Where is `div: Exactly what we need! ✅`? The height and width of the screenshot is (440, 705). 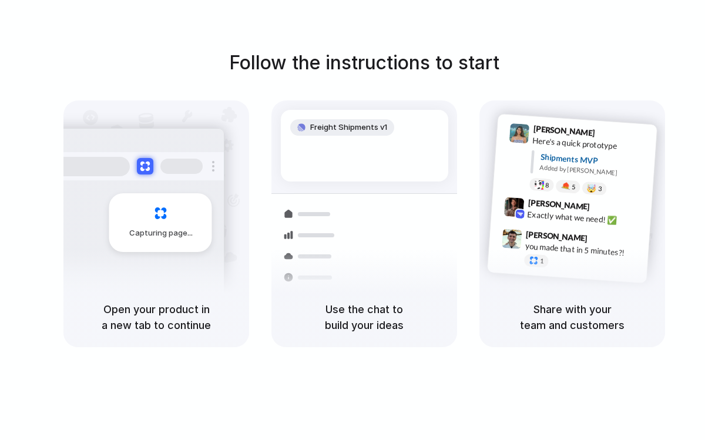 div: Exactly what we need! ✅ is located at coordinates (585, 218).